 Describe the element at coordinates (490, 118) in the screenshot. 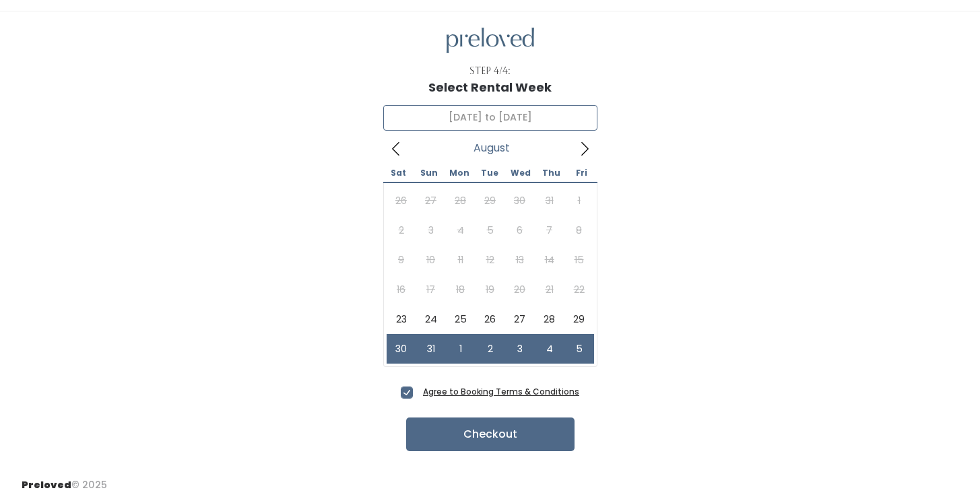

I see `input: Select week` at that location.